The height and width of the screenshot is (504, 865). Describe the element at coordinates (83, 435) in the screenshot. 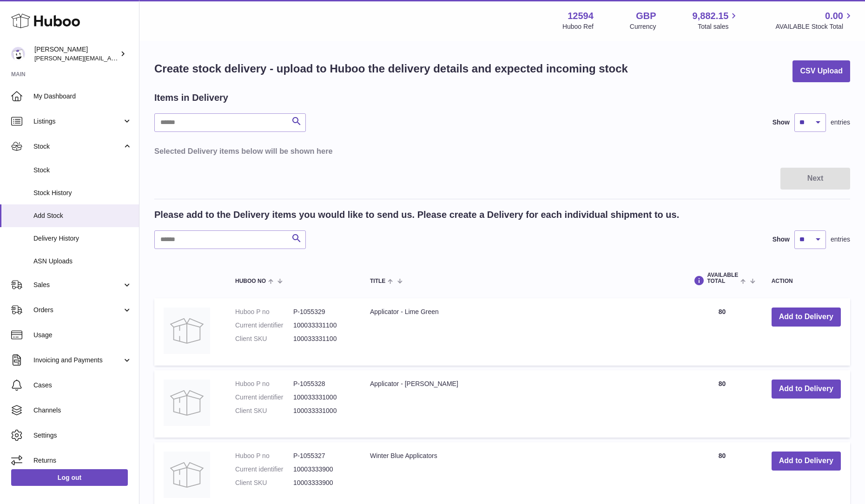

I see `span: Settings` at that location.